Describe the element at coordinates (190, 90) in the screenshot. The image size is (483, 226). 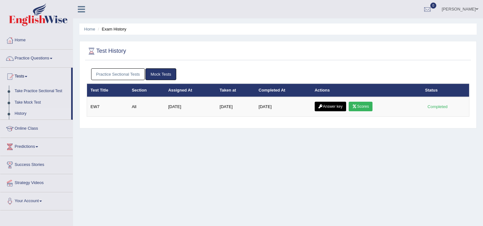
I see `th: Assigned At` at that location.